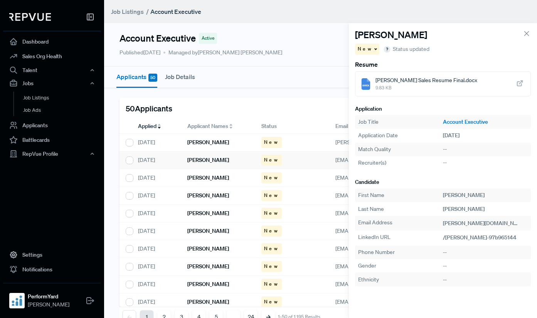  What do you see at coordinates (158, 38) in the screenshot?
I see `h4: Account Executive` at bounding box center [158, 38].